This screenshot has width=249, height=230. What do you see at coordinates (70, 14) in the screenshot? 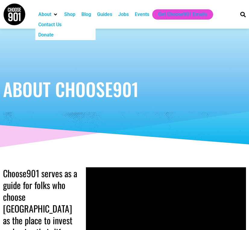
I see `a: Shop` at bounding box center [70, 14].